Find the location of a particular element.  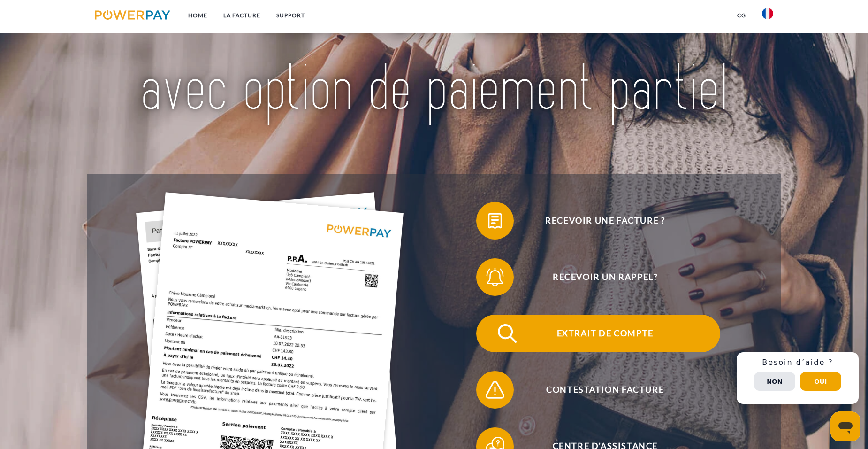

img: fr is located at coordinates (767, 13).